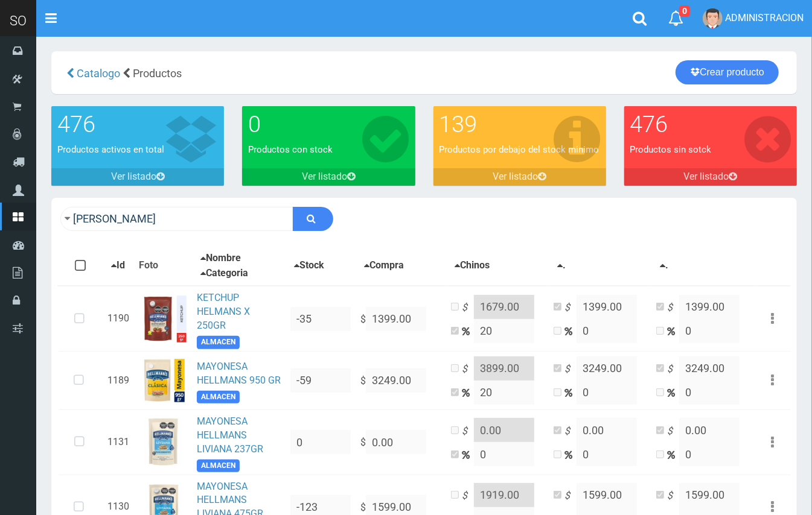 The width and height of the screenshot is (812, 515). What do you see at coordinates (238, 374) in the screenshot?
I see `a: MAYONESA HELLMANS 950 GR` at bounding box center [238, 374].